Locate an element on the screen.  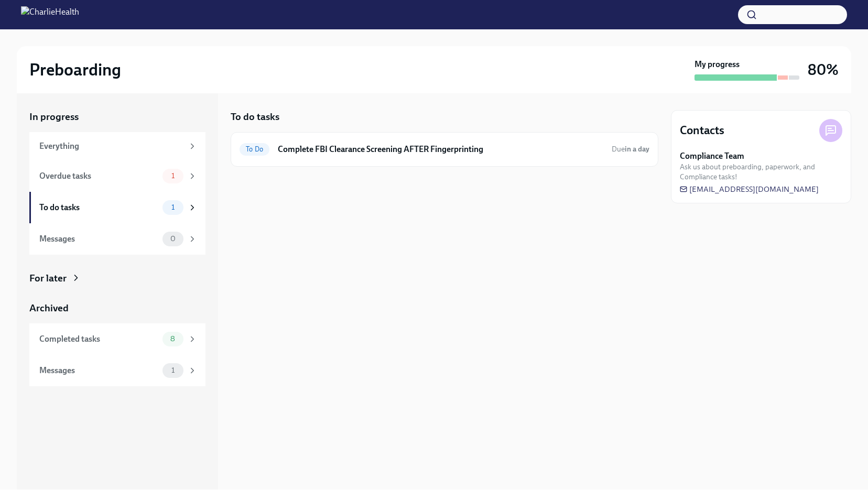
div: For later is located at coordinates (48, 279).